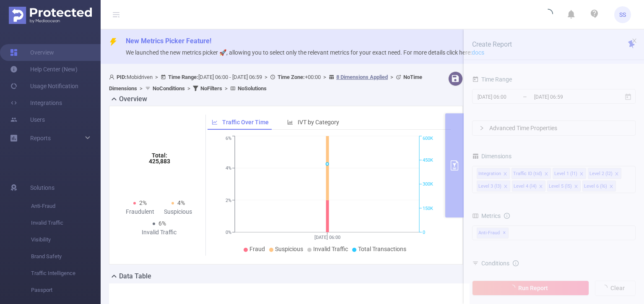 The width and height of the screenshot is (644, 304). I want to click on h2: Overview, so click(133, 99).